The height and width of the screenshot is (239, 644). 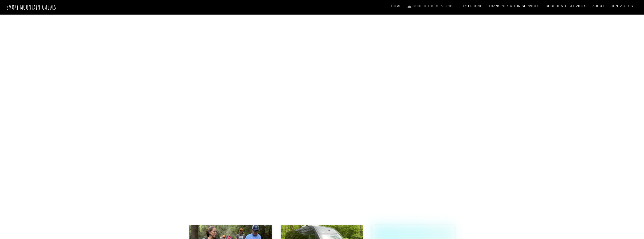 I want to click on a: Home, so click(x=397, y=6).